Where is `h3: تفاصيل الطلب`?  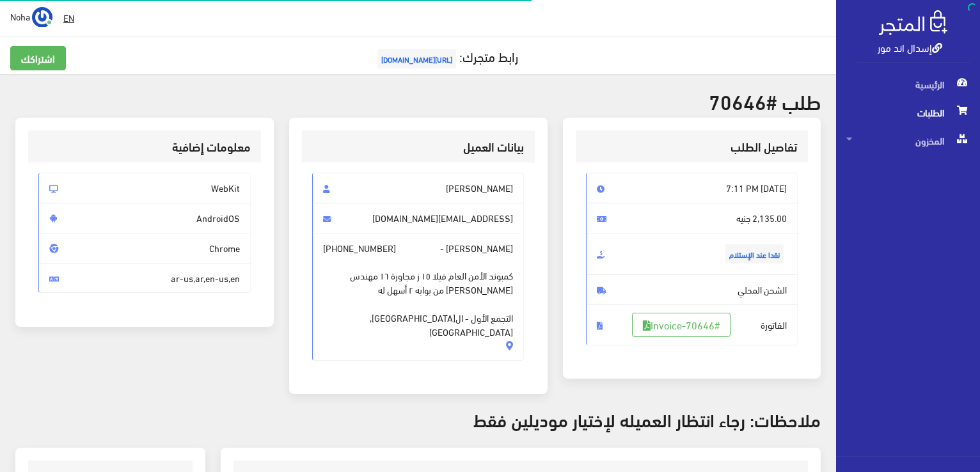
h3: تفاصيل الطلب is located at coordinates (692, 147).